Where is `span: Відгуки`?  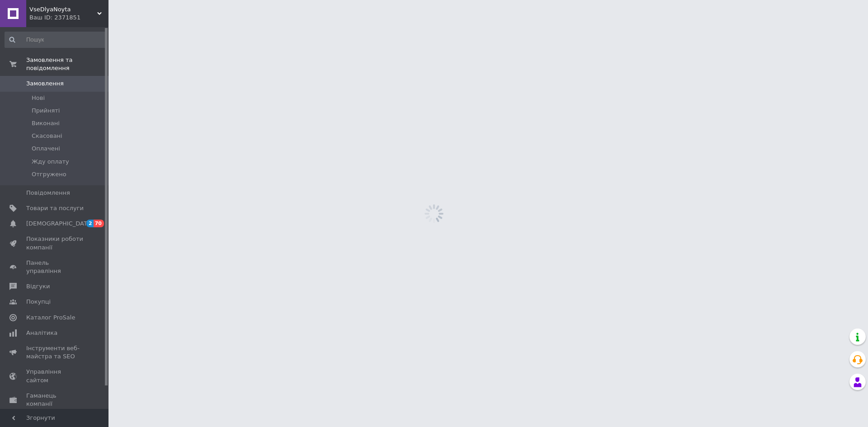 span: Відгуки is located at coordinates (38, 287).